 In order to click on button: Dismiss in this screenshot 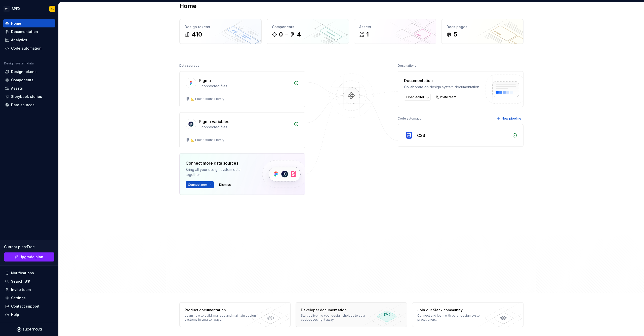, I will do `click(225, 185)`.